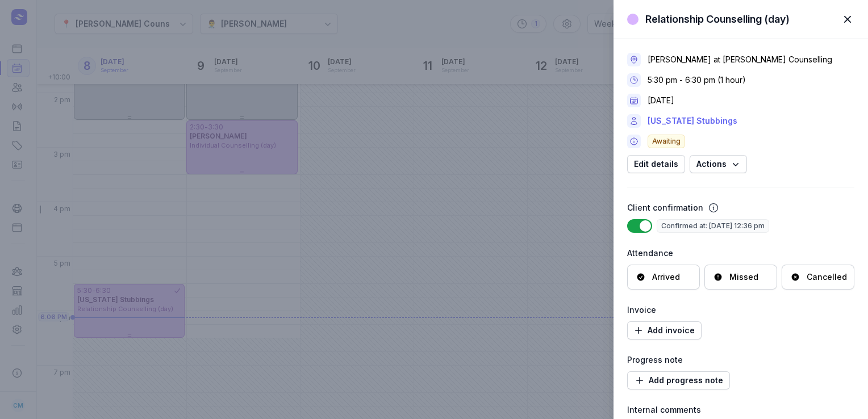 This screenshot has width=868, height=419. What do you see at coordinates (664, 331) in the screenshot?
I see `span: Add invoice` at bounding box center [664, 331].